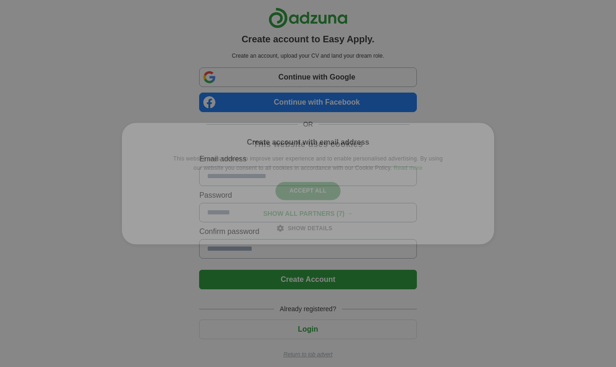 Image resolution: width=616 pixels, height=367 pixels. I want to click on div: Accept all, so click(308, 191).